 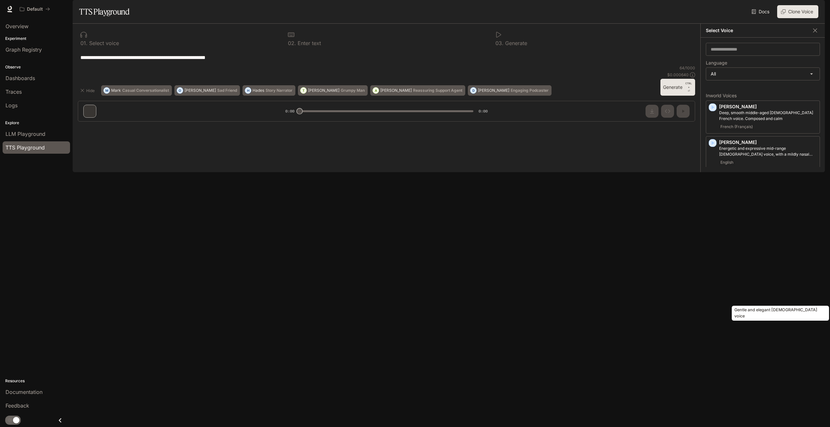 I want to click on button: HHadesStory Narrator, so click(x=269, y=90).